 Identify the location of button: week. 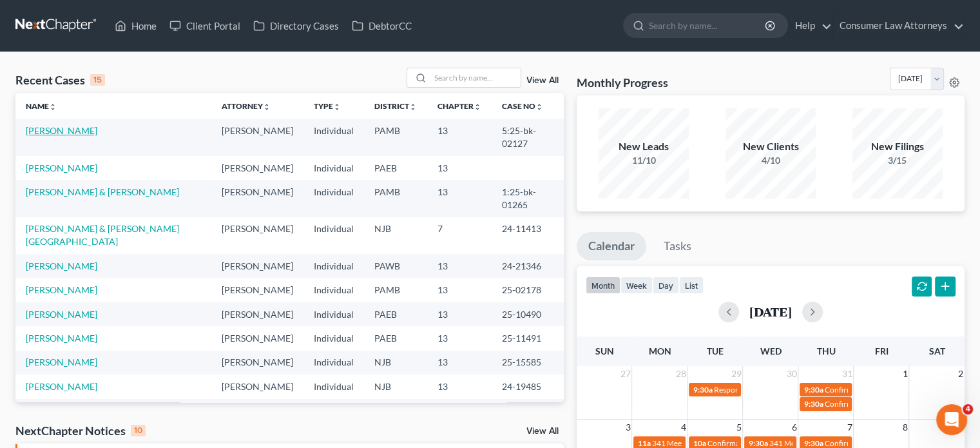
(636, 285).